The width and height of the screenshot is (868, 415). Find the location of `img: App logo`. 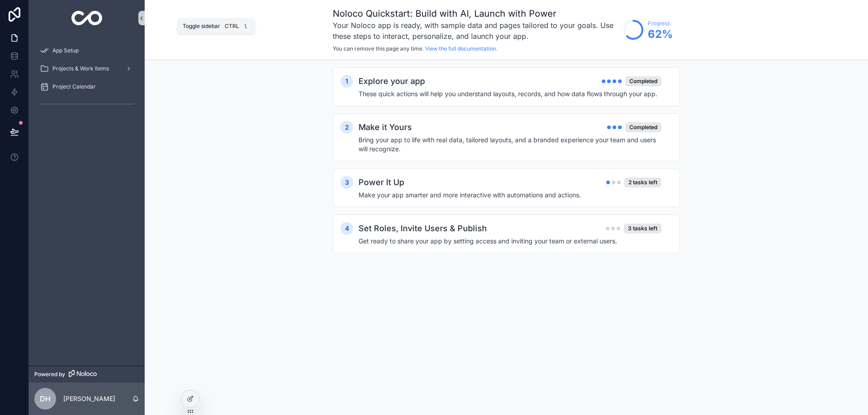

img: App logo is located at coordinates (87, 18).